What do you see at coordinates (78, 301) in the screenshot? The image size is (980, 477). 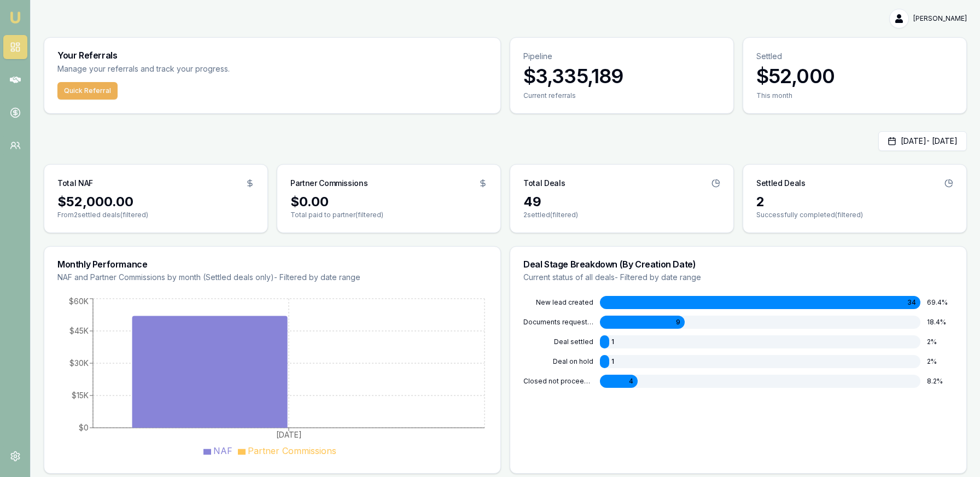 I see `tspan: $60K` at bounding box center [78, 301].